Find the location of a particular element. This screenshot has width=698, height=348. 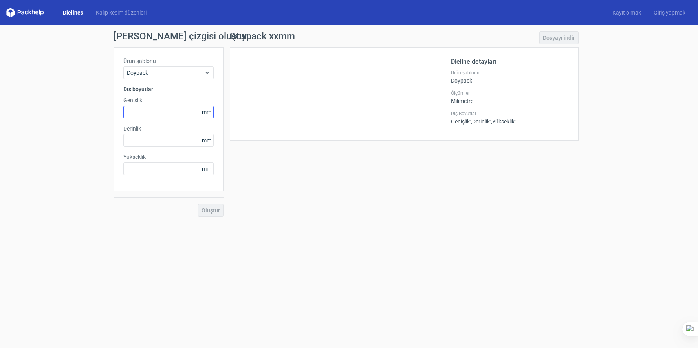

font: Dielines is located at coordinates (73, 13).